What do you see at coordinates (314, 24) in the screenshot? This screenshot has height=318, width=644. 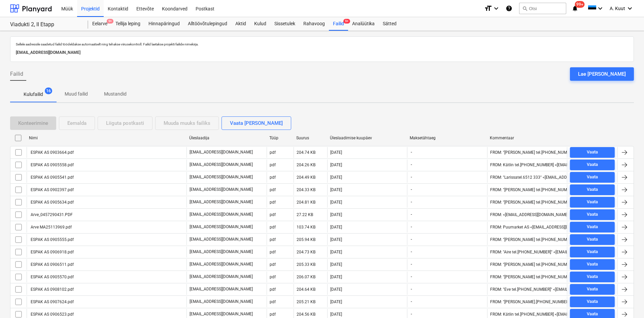 I see `div: Rahavoog` at bounding box center [314, 24].